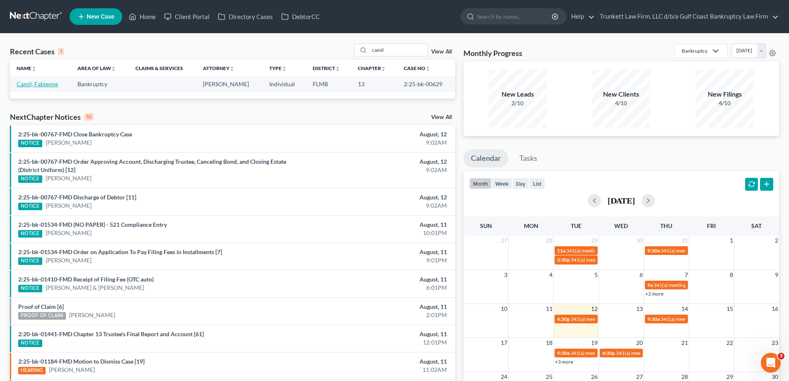 Image resolution: width=789 pixels, height=381 pixels. I want to click on a: Help, so click(581, 17).